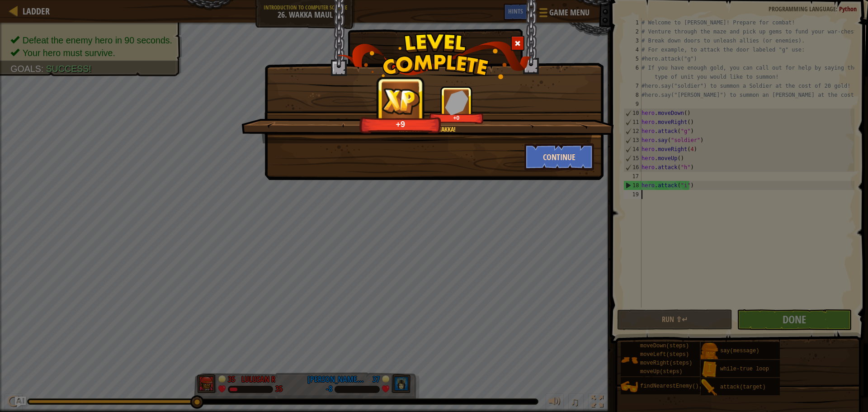 The width and height of the screenshot is (868, 412). Describe the element at coordinates (559, 157) in the screenshot. I see `button: Continue` at that location.